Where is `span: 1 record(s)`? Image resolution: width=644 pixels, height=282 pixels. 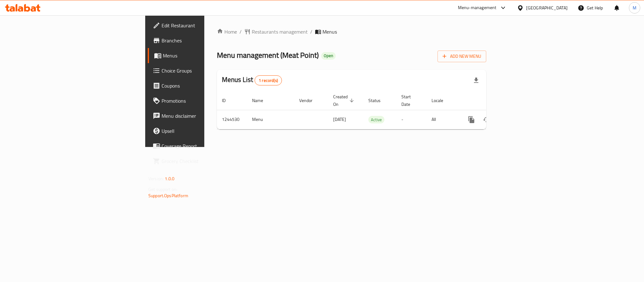 span: 1 record(s) is located at coordinates (268, 80).